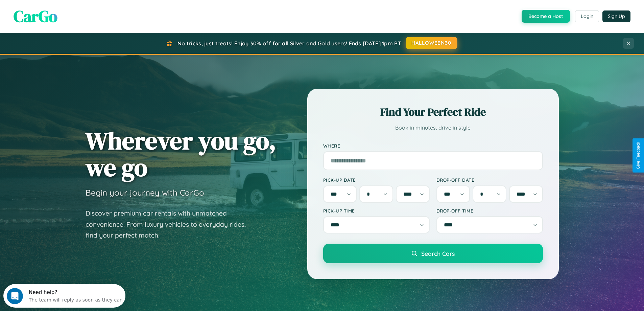  I want to click on div: Give Feedback, so click(639, 155).